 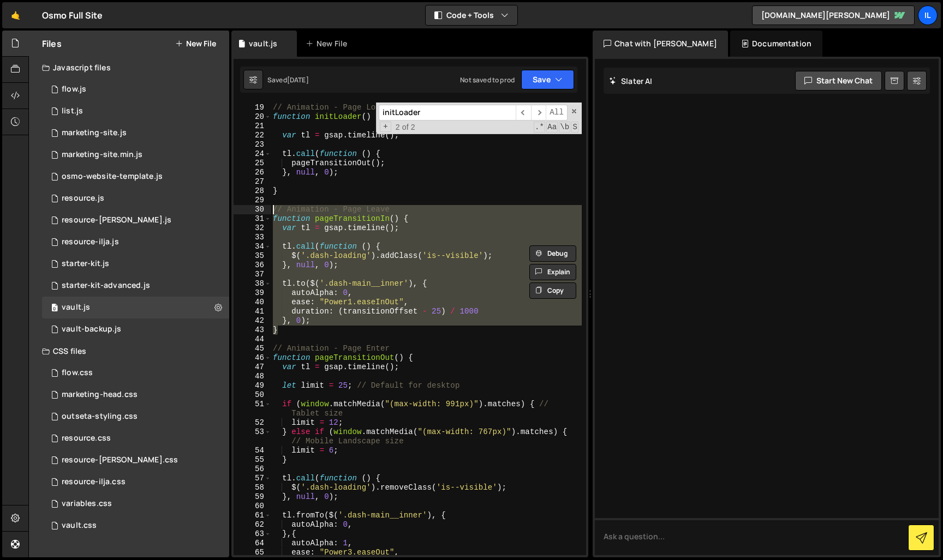 I want to click on div: 10598/27345.css, so click(x=135, y=373).